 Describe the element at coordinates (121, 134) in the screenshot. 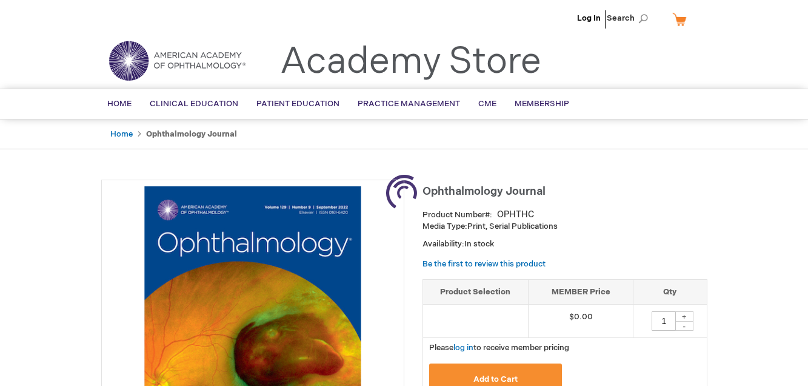

I see `a: Home` at that location.